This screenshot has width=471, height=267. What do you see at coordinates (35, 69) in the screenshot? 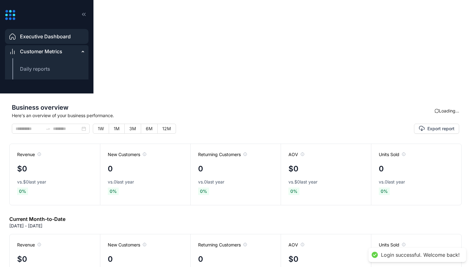
I see `span: Daily reports` at bounding box center [35, 69].